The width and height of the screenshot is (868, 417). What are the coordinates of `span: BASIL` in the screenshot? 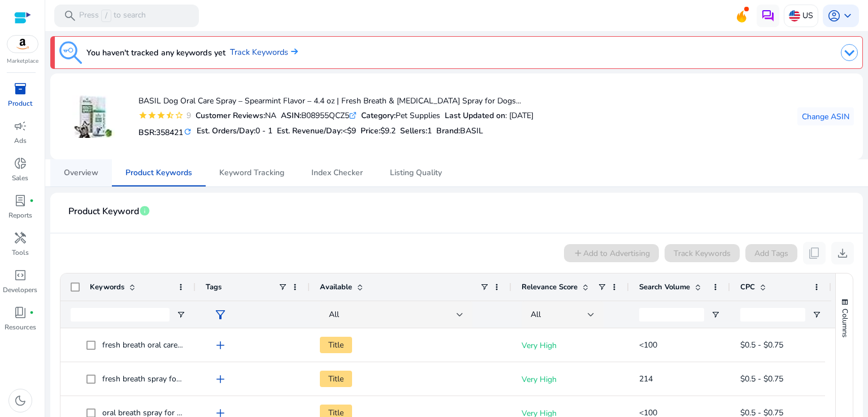 It's located at (471, 130).